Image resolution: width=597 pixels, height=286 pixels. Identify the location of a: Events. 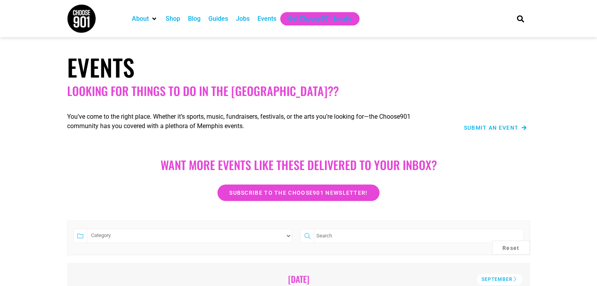
(267, 19).